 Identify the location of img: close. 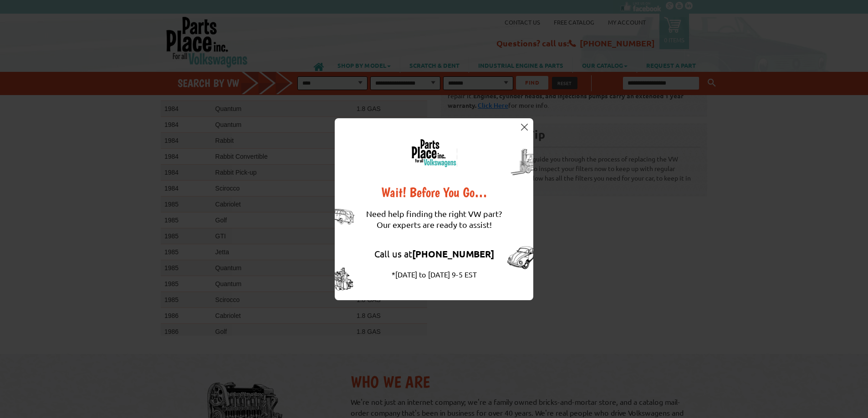
(525, 127).